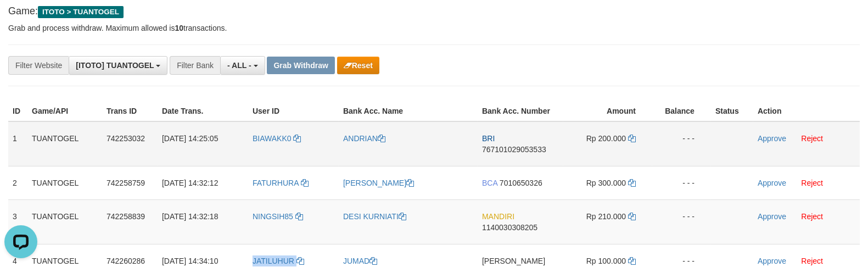 This screenshot has width=868, height=267. What do you see at coordinates (281, 183) in the screenshot?
I see `a: FATURHURA` at bounding box center [281, 183].